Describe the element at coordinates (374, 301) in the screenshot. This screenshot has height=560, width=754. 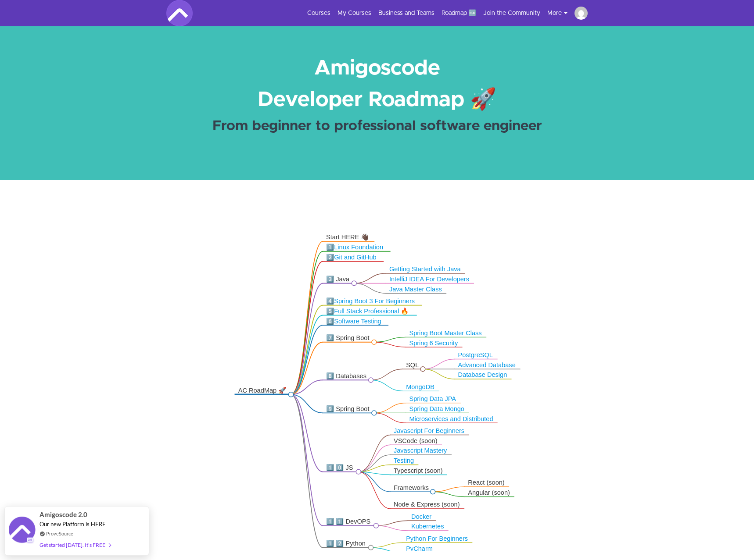
I see `a: Spring Boot 3 For Beginners` at that location.